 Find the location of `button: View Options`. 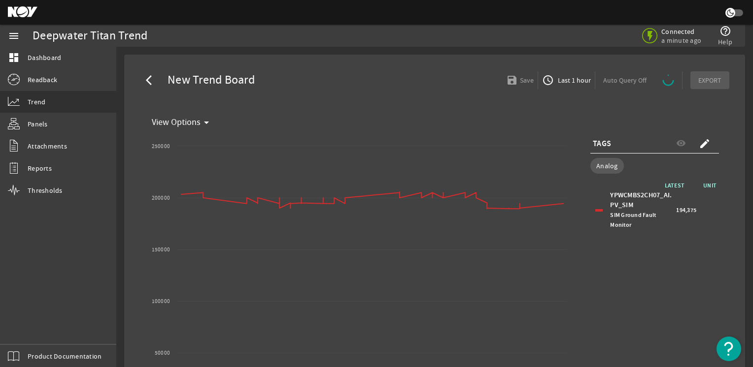

button: View Options is located at coordinates (183, 123).